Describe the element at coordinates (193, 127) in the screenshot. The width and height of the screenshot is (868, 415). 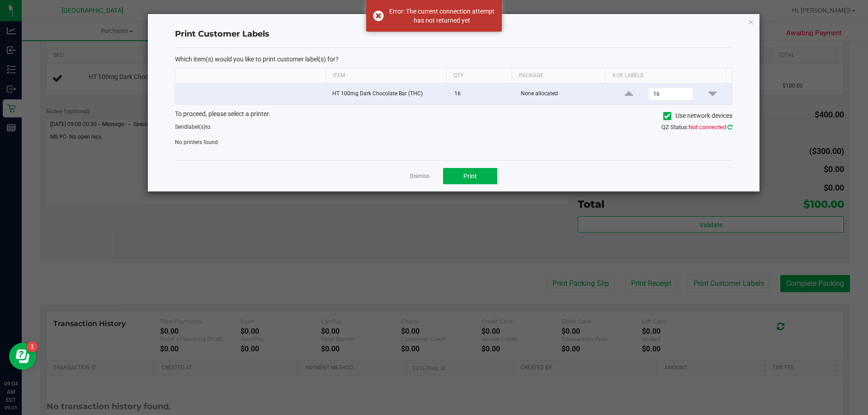
I see `span: Send to:` at that location.